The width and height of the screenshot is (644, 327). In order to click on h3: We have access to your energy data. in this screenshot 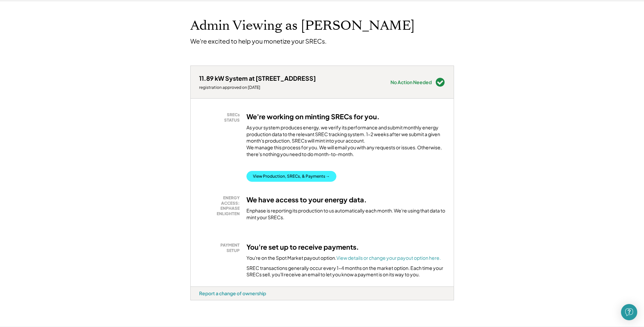, I will do `click(307, 200)`.